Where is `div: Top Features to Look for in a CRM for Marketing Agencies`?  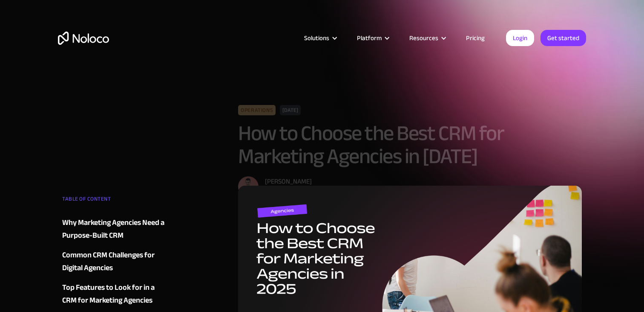 div: Top Features to Look for in a CRM for Marketing Agencies is located at coordinates (114, 294).